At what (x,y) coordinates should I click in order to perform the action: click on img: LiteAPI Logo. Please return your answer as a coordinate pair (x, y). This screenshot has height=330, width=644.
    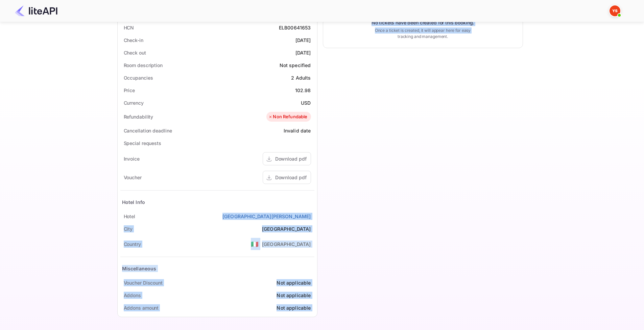
    Looking at the image, I should click on (36, 11).